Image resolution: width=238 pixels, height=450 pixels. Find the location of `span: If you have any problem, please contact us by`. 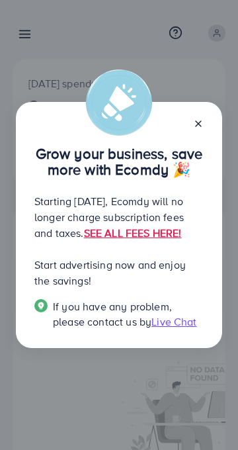

span: If you have any problem, please contact us by is located at coordinates (113, 314).